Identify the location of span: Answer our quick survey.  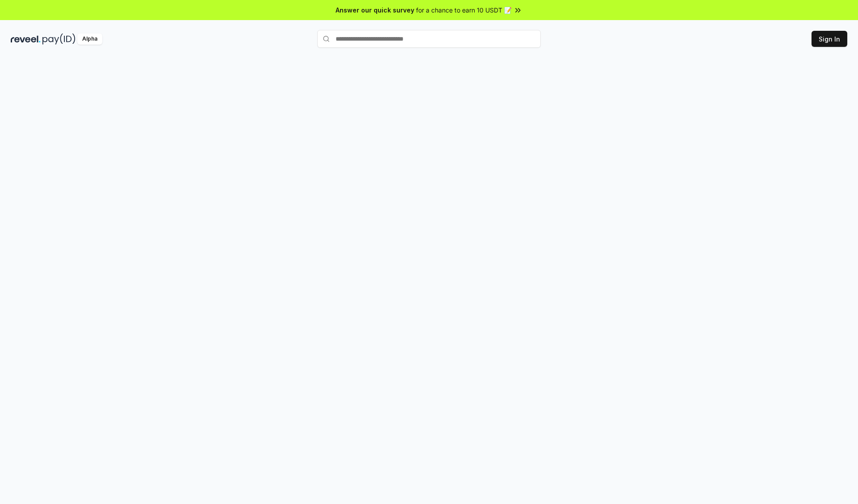
(375, 10).